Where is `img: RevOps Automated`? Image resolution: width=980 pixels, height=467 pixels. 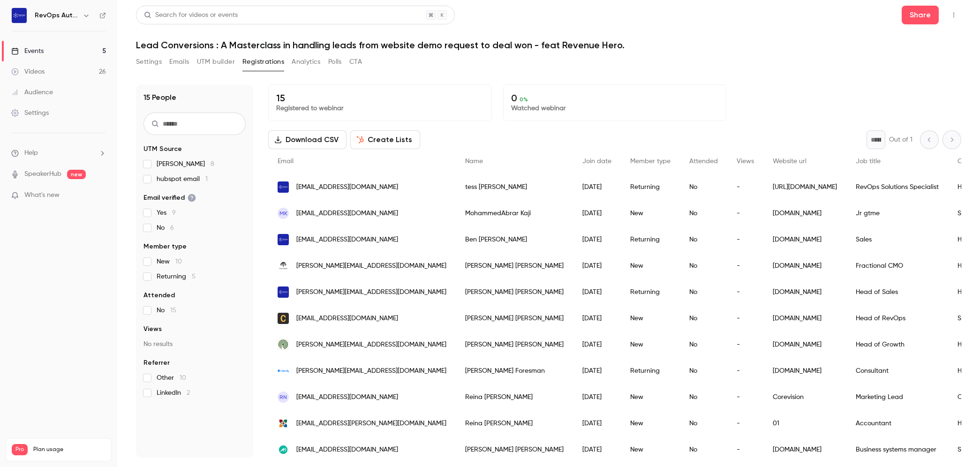
img: RevOps Automated is located at coordinates (19, 15).